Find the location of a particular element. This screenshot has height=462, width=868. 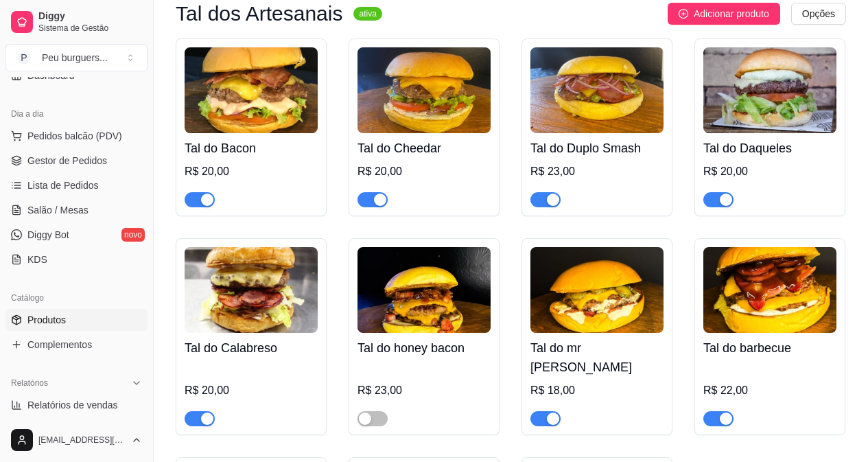

div: R$ 22,00 is located at coordinates (770, 391).